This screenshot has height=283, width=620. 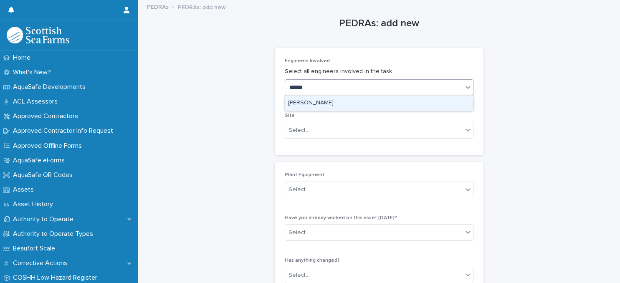 What do you see at coordinates (307, 61) in the screenshot?
I see `span: Engineers Involved` at bounding box center [307, 61].